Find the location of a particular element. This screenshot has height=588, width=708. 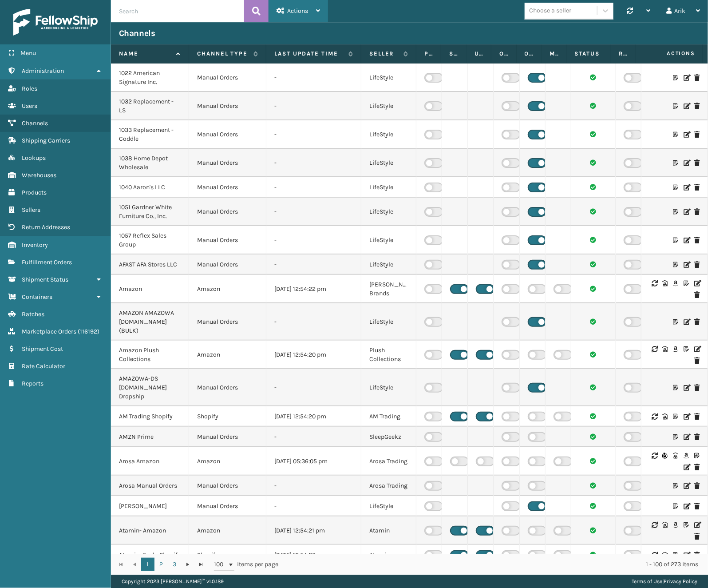

span: Lookups is located at coordinates (34, 158).